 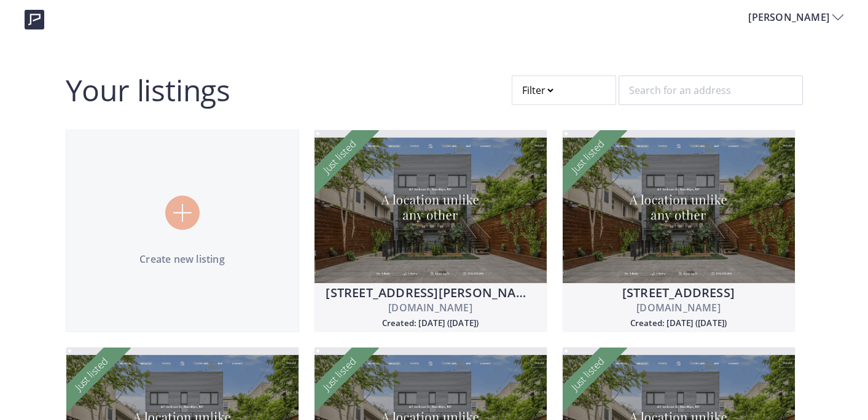 I want to click on img: logo, so click(x=35, y=20).